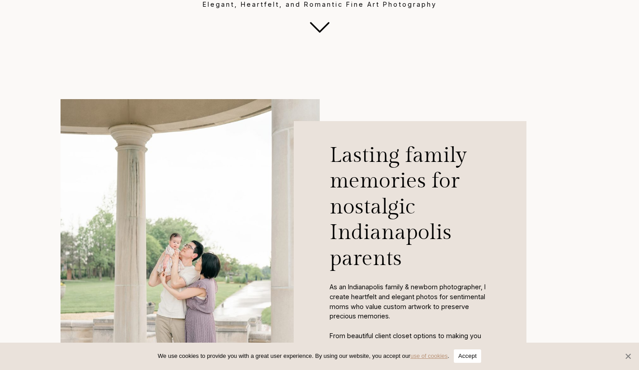 Image resolution: width=639 pixels, height=370 pixels. Describe the element at coordinates (429, 356) in the screenshot. I see `a: use of cookies` at that location.